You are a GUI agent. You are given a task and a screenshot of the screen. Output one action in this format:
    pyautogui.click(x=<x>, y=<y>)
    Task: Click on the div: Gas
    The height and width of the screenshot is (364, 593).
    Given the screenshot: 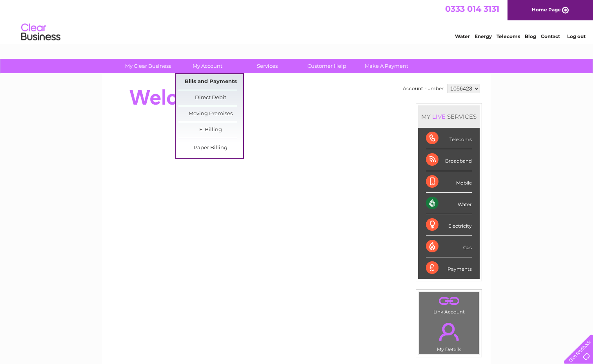 What is the action you would take?
    pyautogui.click(x=448, y=247)
    